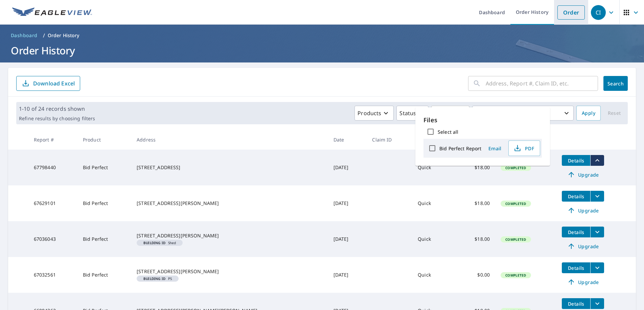  Describe the element at coordinates (524, 149) in the screenshot. I see `span: PDF` at that location.